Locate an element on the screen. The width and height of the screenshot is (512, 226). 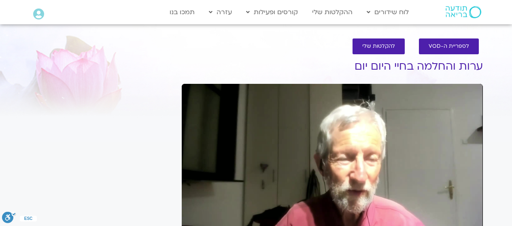
img: תודעה בריאה is located at coordinates (463, 12).